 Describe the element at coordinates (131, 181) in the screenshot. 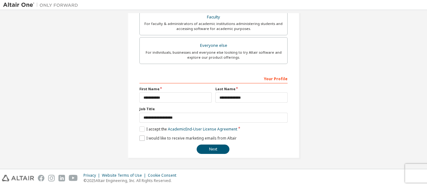

I see `p: © 2025 Altair Engineering, Inc. All Rights Reserved.` at that location.